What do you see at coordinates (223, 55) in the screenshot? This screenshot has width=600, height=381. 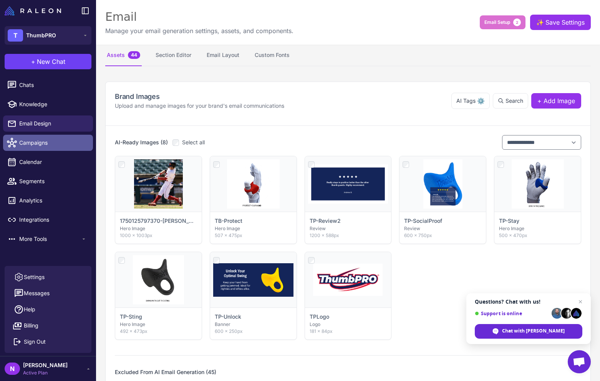 I see `button: Email Layout` at bounding box center [223, 55].